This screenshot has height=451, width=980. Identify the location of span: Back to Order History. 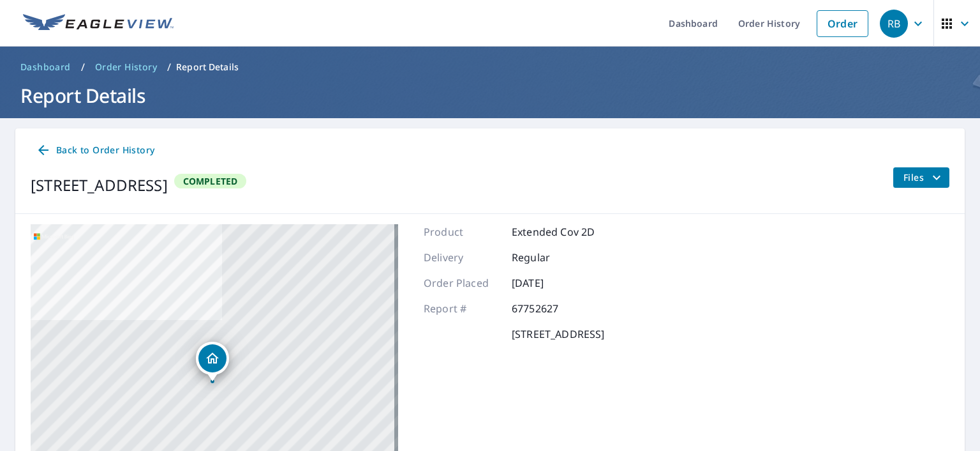
(95, 150).